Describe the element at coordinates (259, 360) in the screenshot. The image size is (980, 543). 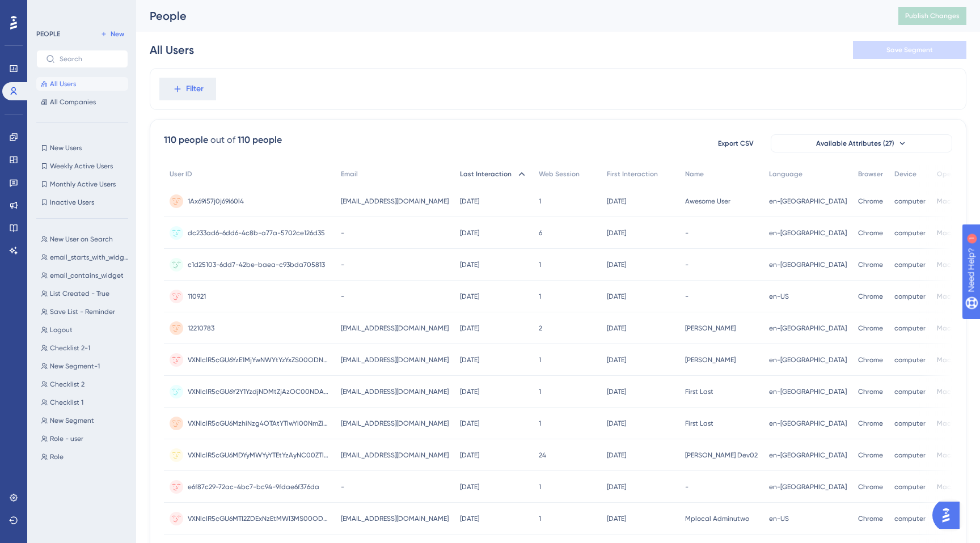
I see `span: VXNlclR5cGU6YzE1MjYwNWYtYzYxZS00ODNmLThhMjgtNzU3NzRiMTdiM2Qz` at that location.